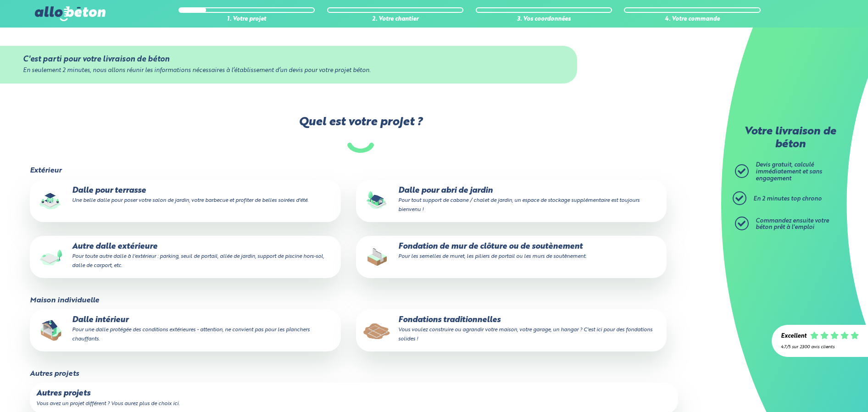  I want to click on small: Une belle dalle pour poser votre salon de jardin, votre barbecue et profiter de belles soirées d'..., so click(190, 200).